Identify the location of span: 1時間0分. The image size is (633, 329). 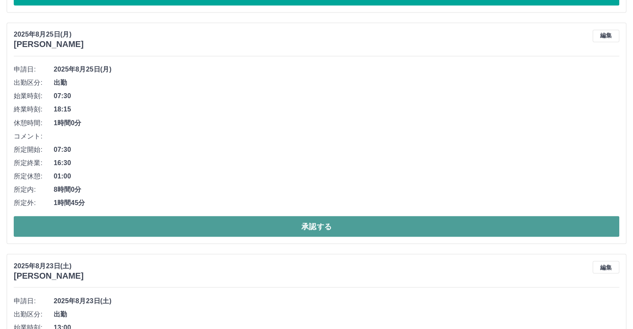
(337, 123).